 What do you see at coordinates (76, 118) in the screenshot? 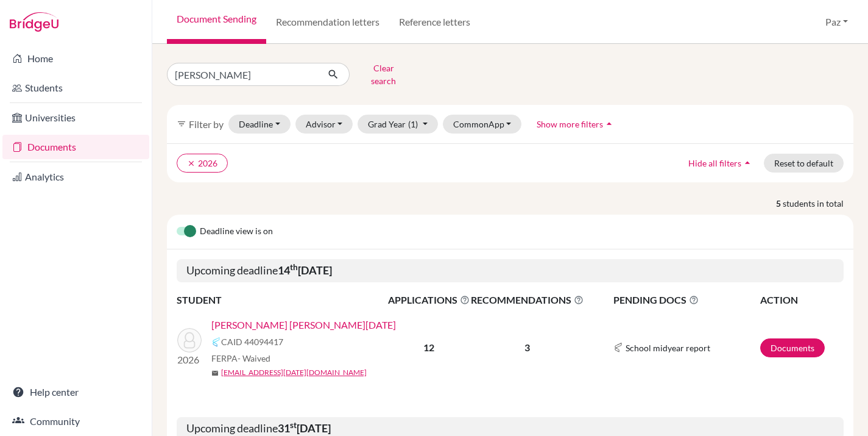
I see `a: Universities` at bounding box center [76, 118].